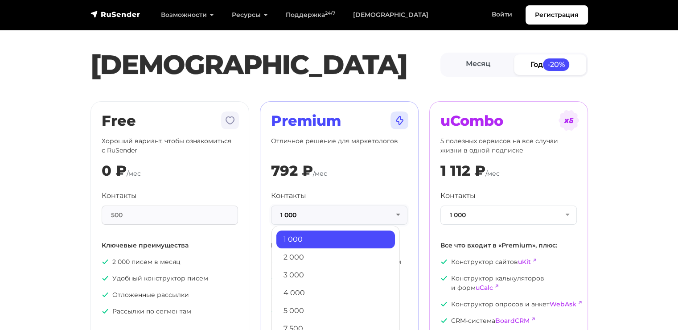  I want to click on p: Ключевые преимущества, so click(170, 245).